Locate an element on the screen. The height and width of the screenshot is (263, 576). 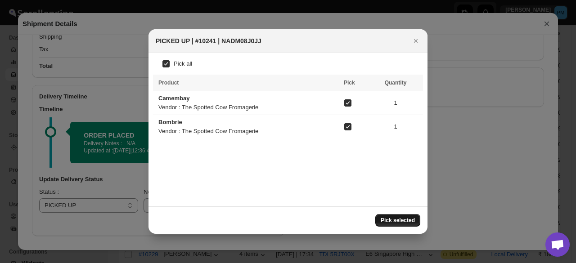
span: Quantity is located at coordinates (395, 83).